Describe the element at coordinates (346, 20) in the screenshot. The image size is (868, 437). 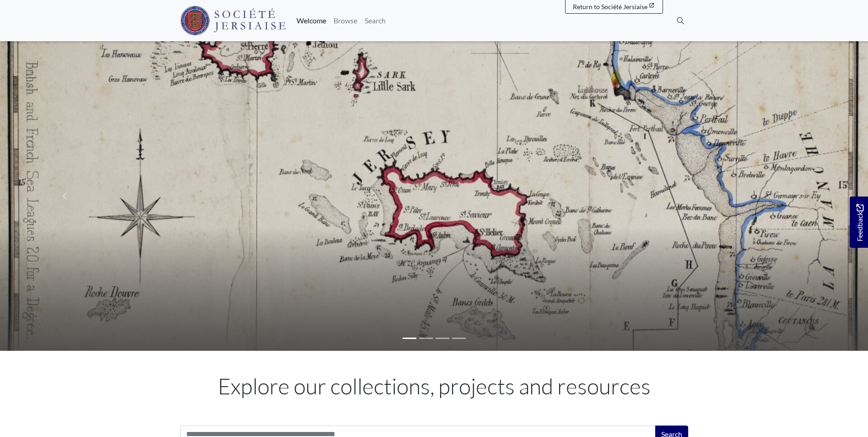
I see `a: Browse` at that location.